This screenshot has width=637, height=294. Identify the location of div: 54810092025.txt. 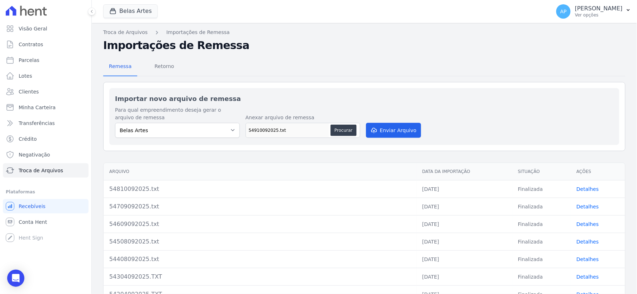
(260, 189).